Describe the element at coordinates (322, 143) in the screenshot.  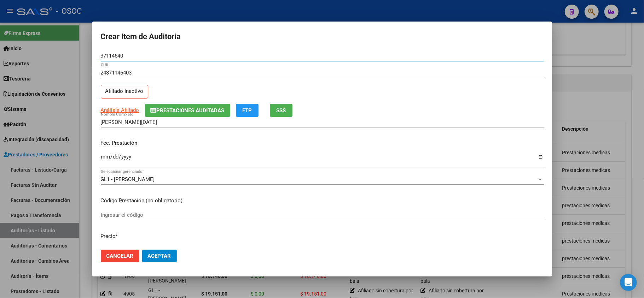
I see `p: Fec. Prestación` at that location.